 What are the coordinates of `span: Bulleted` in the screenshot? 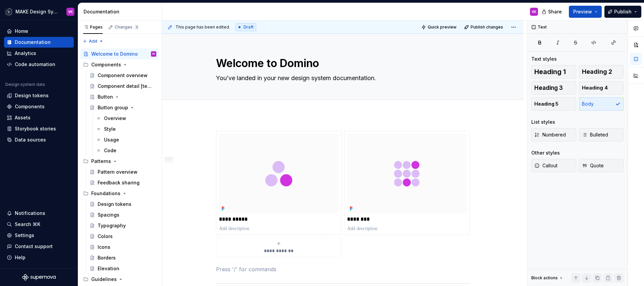 It's located at (595, 135).